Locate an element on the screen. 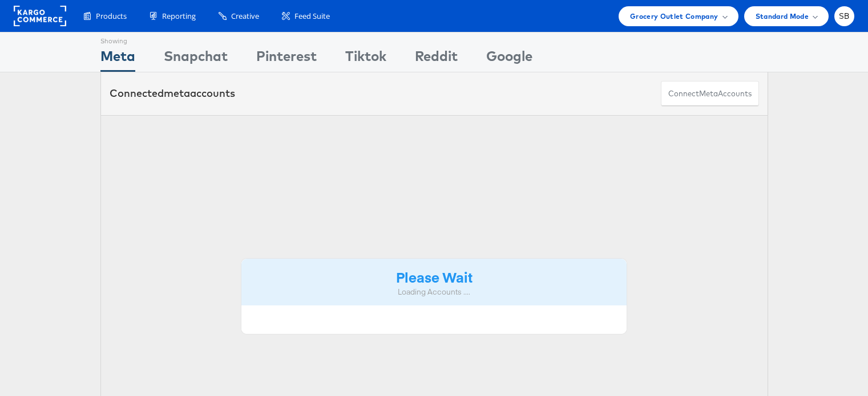 The width and height of the screenshot is (868, 396). div: Connected accounts is located at coordinates (173, 93).